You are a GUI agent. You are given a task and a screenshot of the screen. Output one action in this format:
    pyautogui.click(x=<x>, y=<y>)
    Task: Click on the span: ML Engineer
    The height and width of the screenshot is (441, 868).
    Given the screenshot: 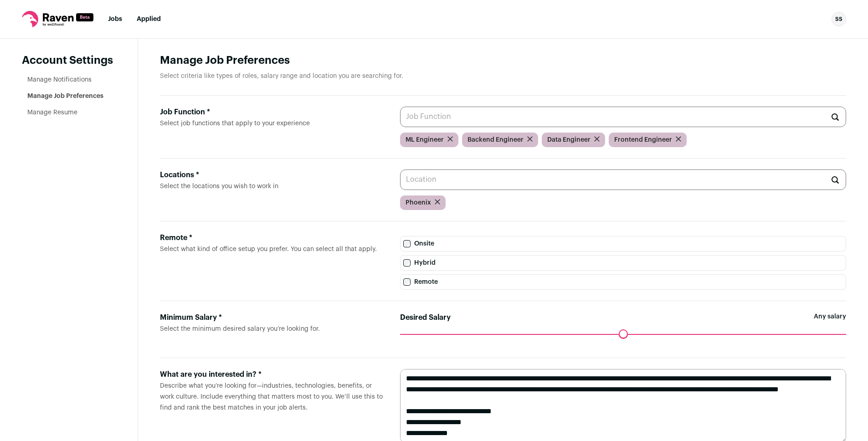 What is the action you would take?
    pyautogui.click(x=424, y=140)
    